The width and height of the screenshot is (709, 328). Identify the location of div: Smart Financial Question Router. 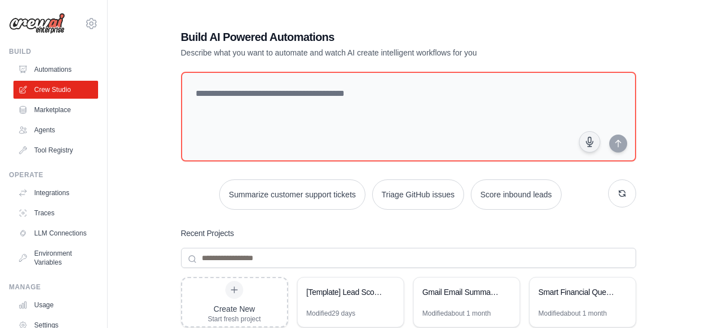
(577, 292).